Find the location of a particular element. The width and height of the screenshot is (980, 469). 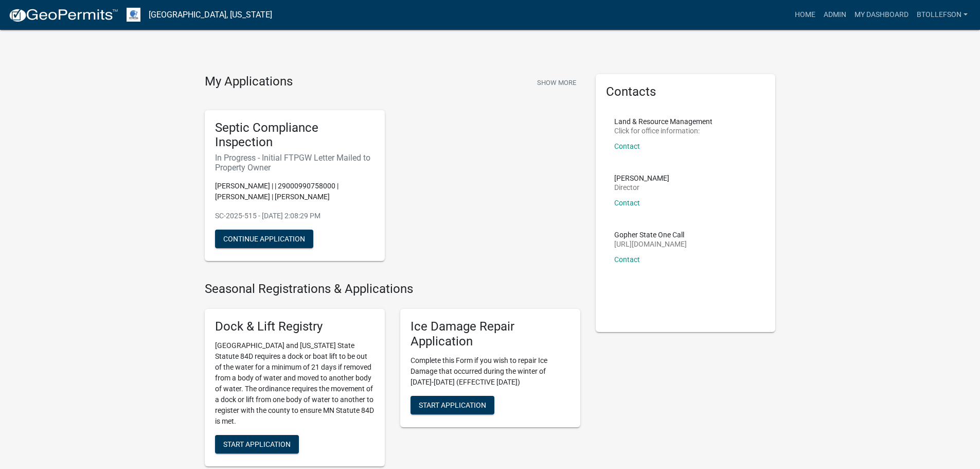

h5: Ice Damage Repair Application is located at coordinates (490, 334).